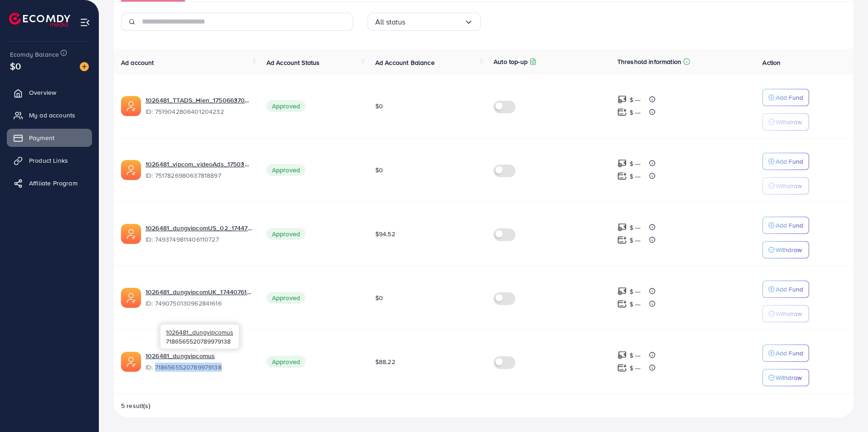 Image resolution: width=868 pixels, height=432 pixels. I want to click on span: Overview, so click(43, 92).